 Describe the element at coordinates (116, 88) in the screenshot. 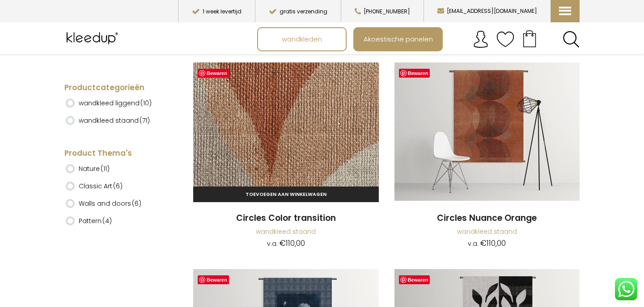

I see `h4: Productcategorieën` at that location.